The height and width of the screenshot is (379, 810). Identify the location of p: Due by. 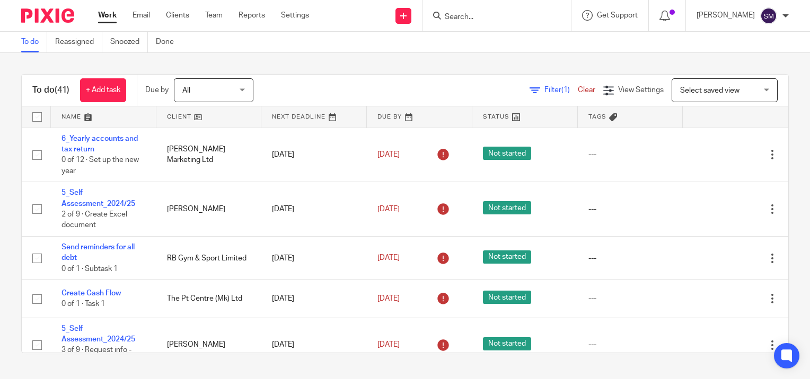
(157, 90).